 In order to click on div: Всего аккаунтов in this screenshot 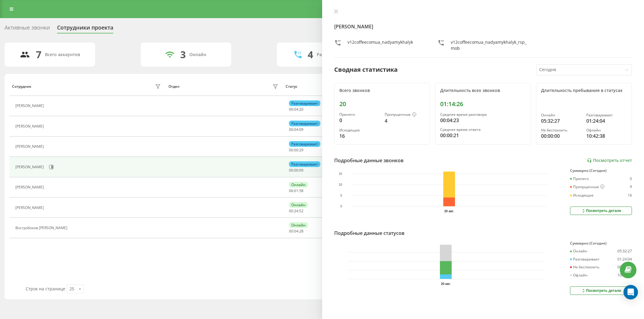, I will do `click(63, 54)`.